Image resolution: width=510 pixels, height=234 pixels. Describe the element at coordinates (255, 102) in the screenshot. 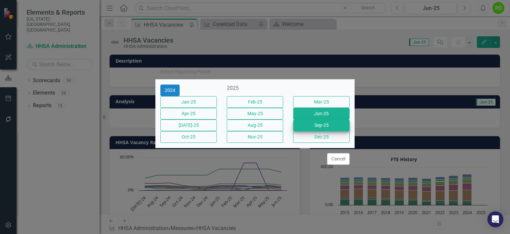

I see `button: Feb-25` at that location.